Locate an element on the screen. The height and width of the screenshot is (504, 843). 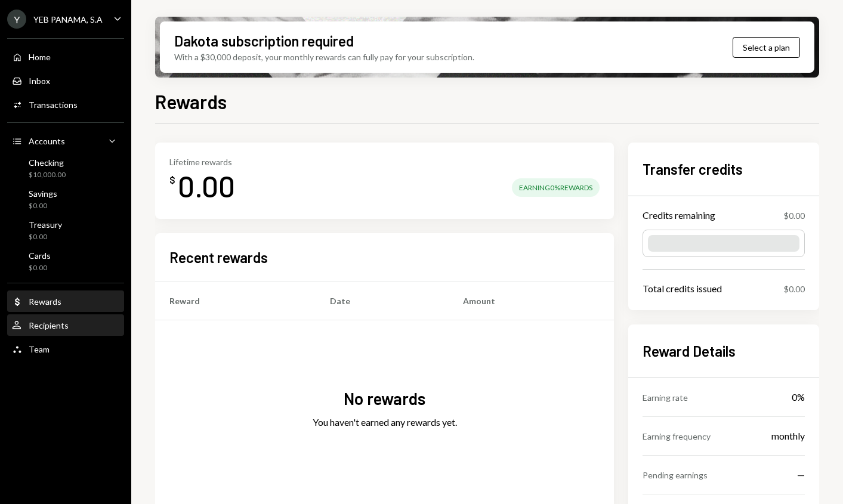
div: Y is located at coordinates (17, 19).